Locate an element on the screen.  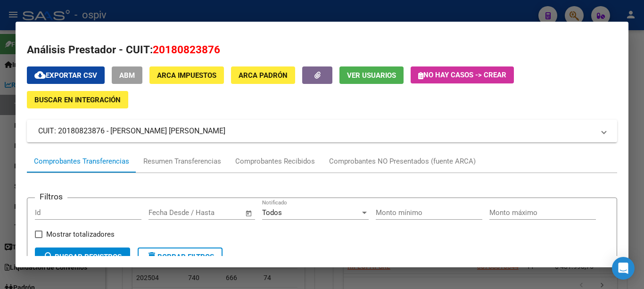
input: Fecha fin is located at coordinates (218, 213).